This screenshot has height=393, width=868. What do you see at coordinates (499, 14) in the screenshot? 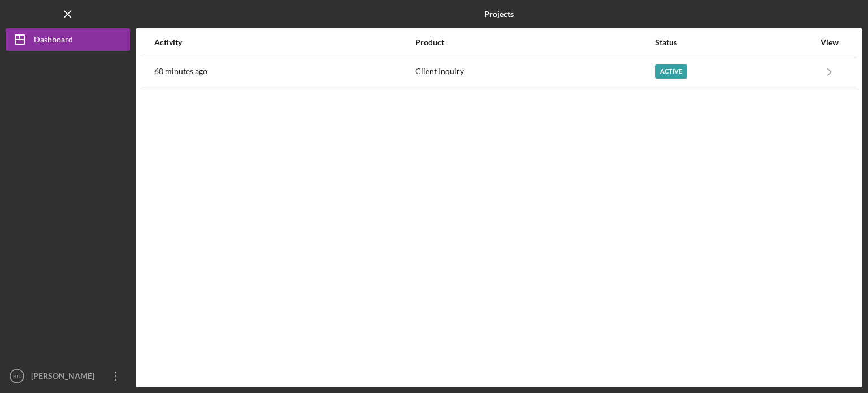
I see `b: Projects` at bounding box center [499, 14].